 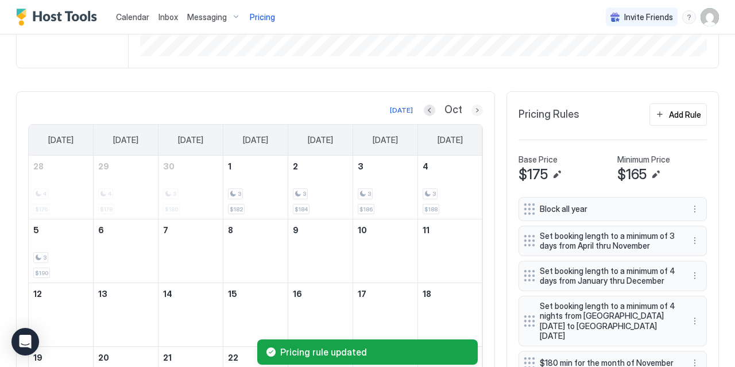 What do you see at coordinates (126, 251) in the screenshot?
I see `td: October 6, 2025` at bounding box center [126, 251].